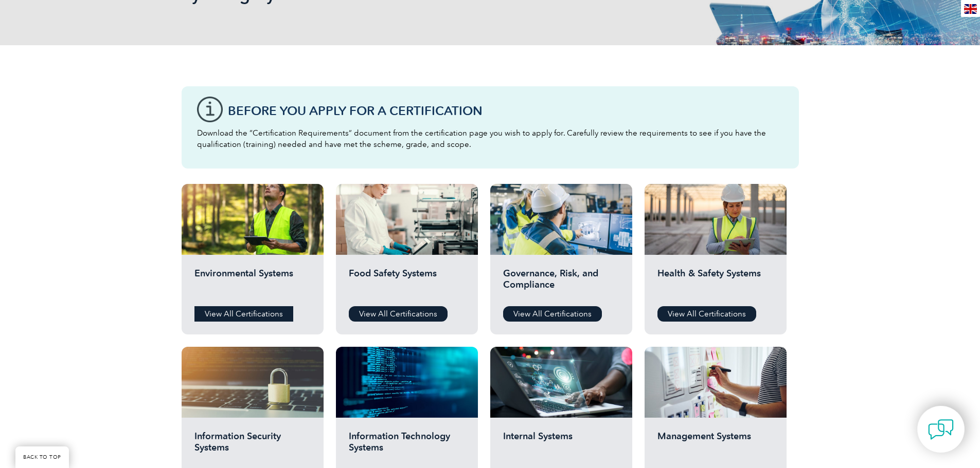 The image size is (980, 468). Describe the element at coordinates (561, 283) in the screenshot. I see `h2: Governance, Risk, and Compliance` at that location.